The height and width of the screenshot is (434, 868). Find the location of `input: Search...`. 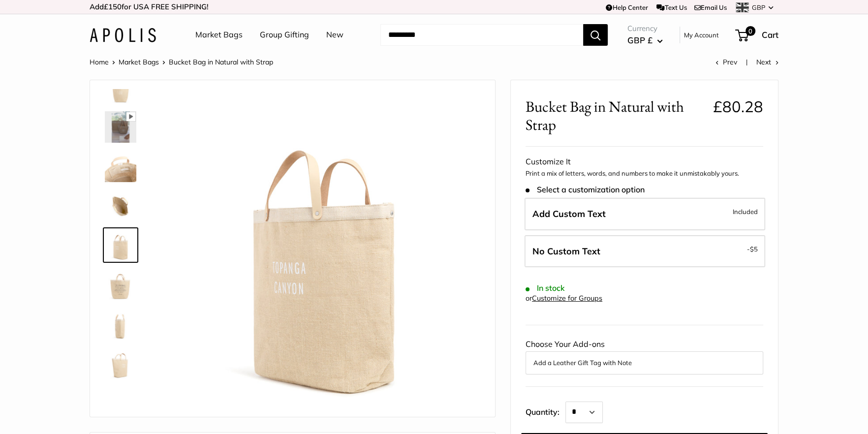

input: Search... is located at coordinates (482, 35).